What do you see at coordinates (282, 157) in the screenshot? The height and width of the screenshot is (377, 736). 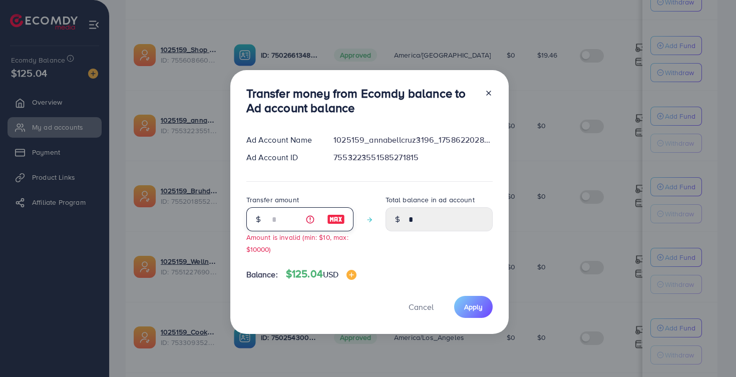 I see `div: Ad Account ID` at bounding box center [282, 157].